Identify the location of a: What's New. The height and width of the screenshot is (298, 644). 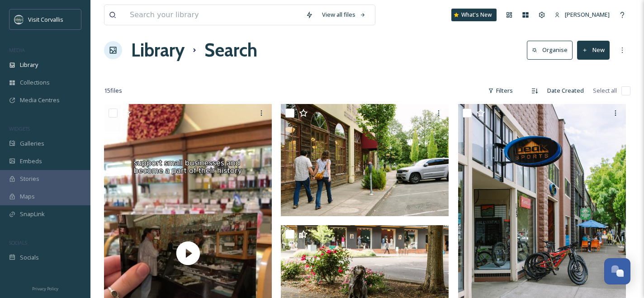
(474, 15).